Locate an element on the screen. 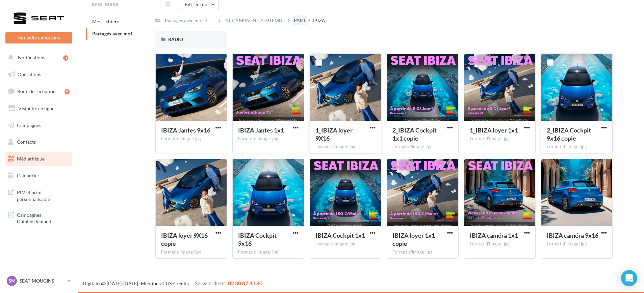 This screenshot has width=644, height=293. a: Médiathèque is located at coordinates (39, 159).